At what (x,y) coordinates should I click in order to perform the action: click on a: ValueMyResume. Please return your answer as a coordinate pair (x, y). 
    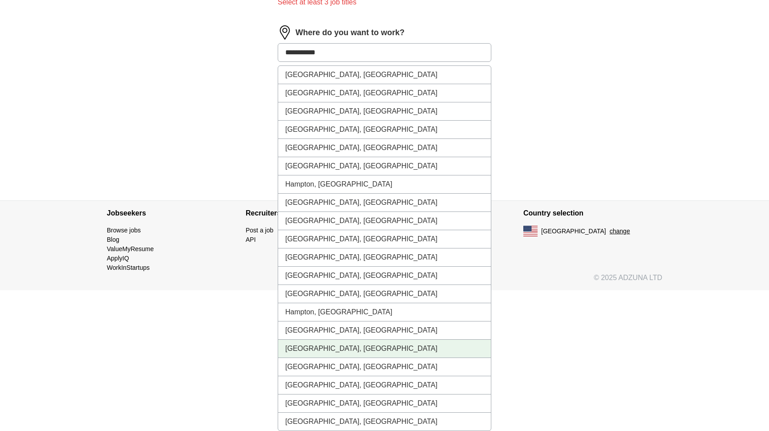
    Looking at the image, I should click on (130, 249).